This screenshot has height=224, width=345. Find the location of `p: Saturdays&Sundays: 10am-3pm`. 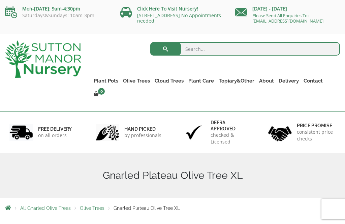

p: Saturdays&Sundays: 10am-3pm is located at coordinates (57, 15).